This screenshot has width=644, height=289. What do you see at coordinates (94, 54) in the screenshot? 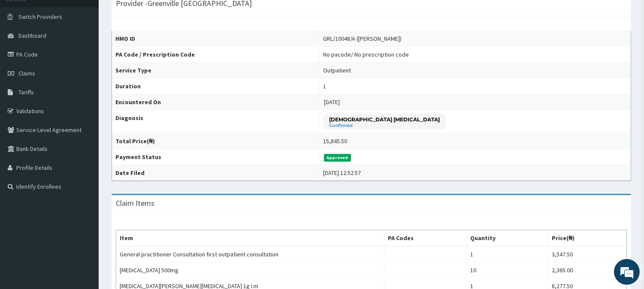
I see `div: Chat with us now` at bounding box center [94, 54].